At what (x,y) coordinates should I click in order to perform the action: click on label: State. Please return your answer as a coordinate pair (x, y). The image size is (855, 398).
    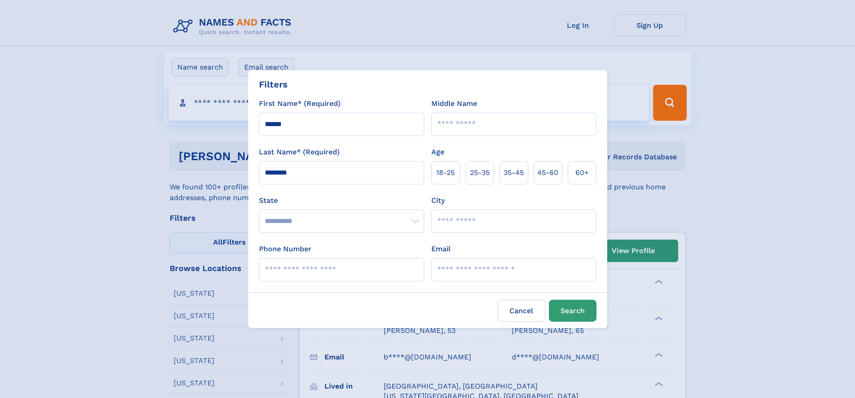
    Looking at the image, I should click on (342, 201).